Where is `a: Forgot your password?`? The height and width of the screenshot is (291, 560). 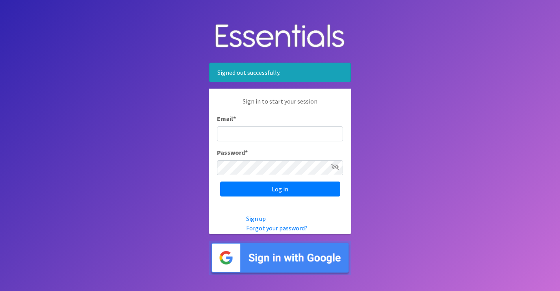
a: Forgot your password? is located at coordinates (277, 228).